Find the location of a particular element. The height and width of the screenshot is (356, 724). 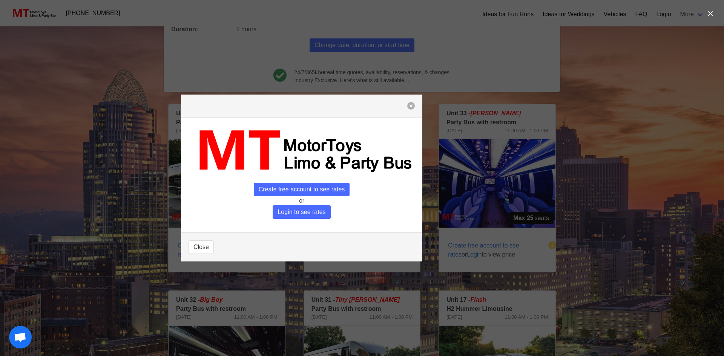

span: Login to see rates is located at coordinates (301, 212).